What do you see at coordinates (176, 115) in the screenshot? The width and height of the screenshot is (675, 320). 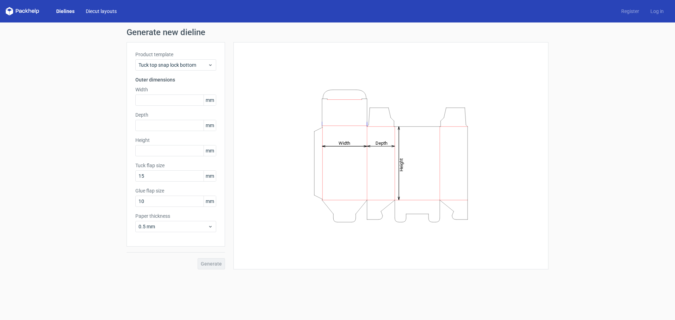 I see `label: Depth` at bounding box center [176, 115].